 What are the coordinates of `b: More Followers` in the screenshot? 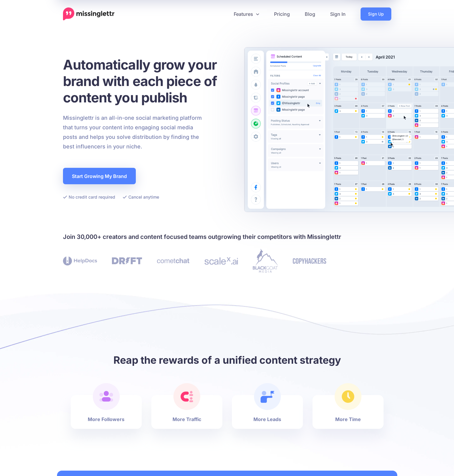 It's located at (106, 419).